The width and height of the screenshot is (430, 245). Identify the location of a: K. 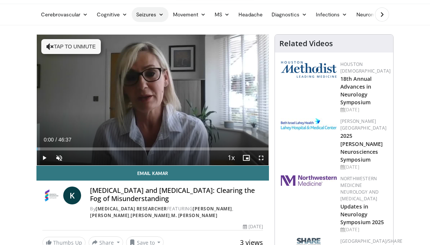
(72, 195).